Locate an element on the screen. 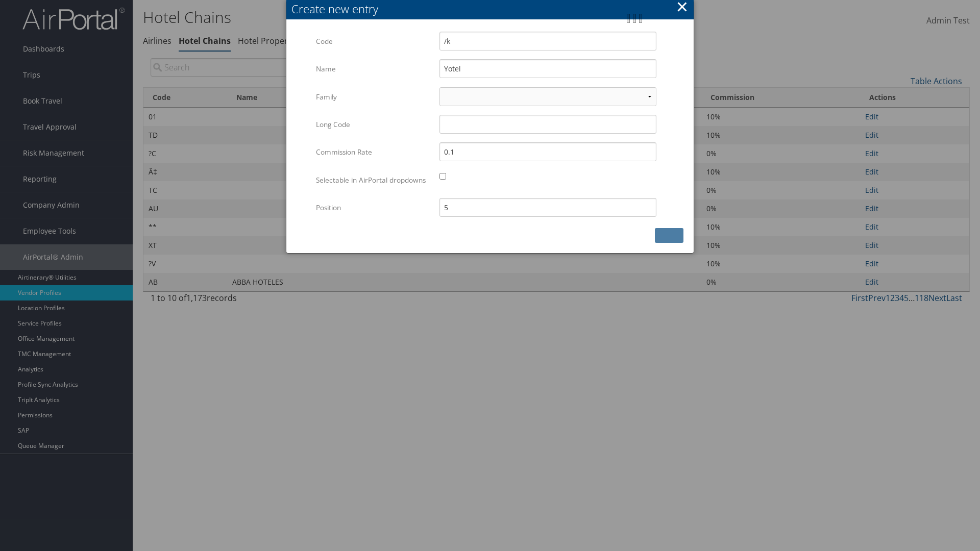 Image resolution: width=980 pixels, height=551 pixels. label: Code is located at coordinates (374, 41).